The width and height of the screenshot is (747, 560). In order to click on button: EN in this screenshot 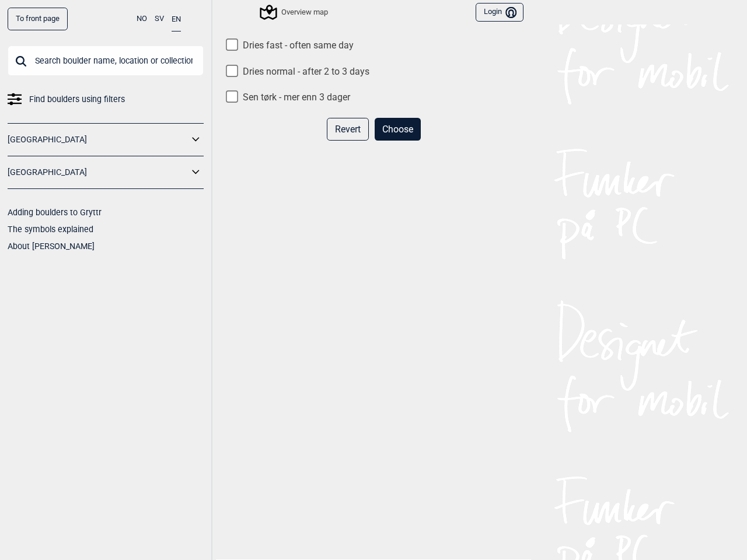, I will do `click(176, 19)`.